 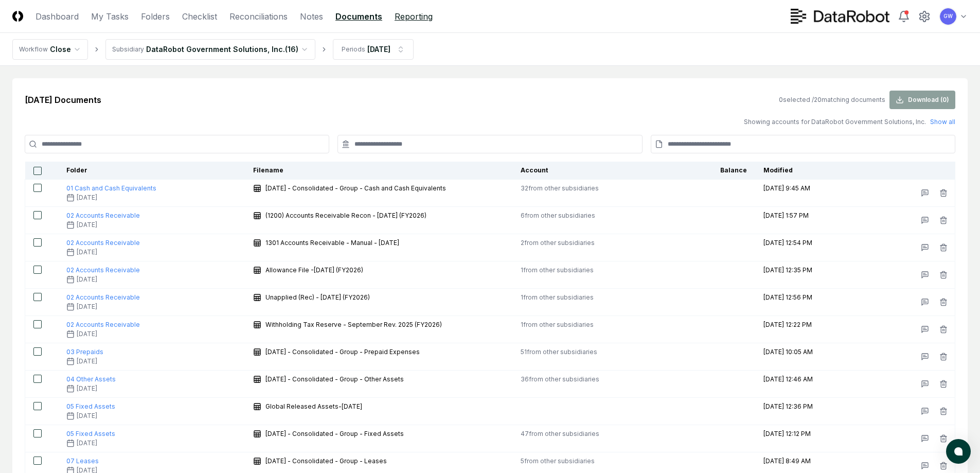 What do you see at coordinates (91, 379) in the screenshot?
I see `a: 04 Other Assets` at bounding box center [91, 379].